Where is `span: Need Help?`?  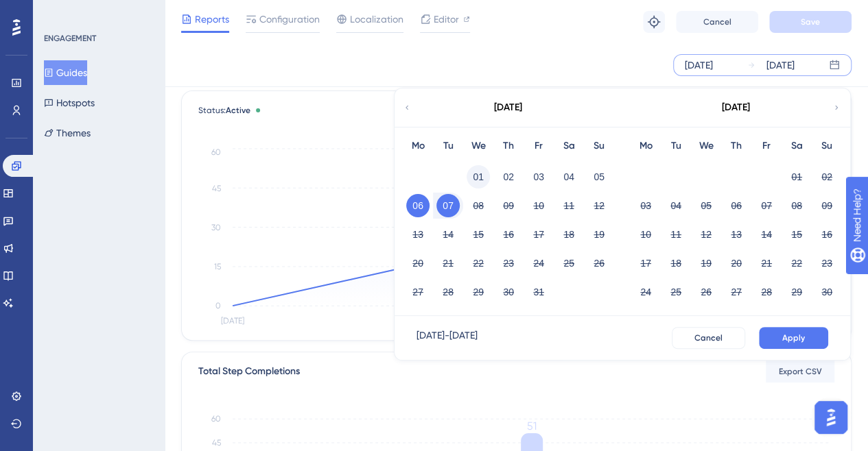
span: Need Help? is located at coordinates (59, 12).